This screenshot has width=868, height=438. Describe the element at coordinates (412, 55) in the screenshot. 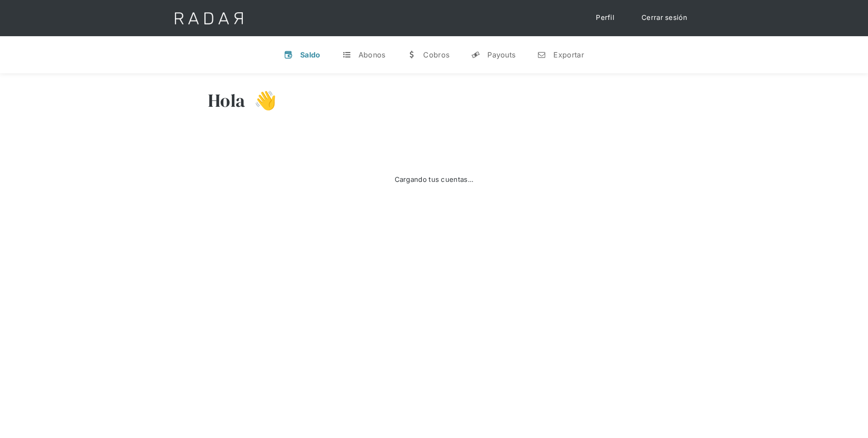

I see `div: w` at that location.